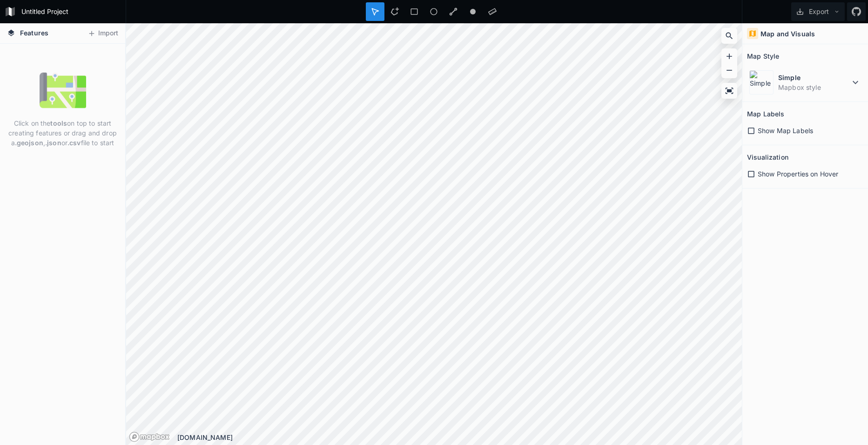 This screenshot has height=445, width=868. I want to click on dt: Simple, so click(814, 77).